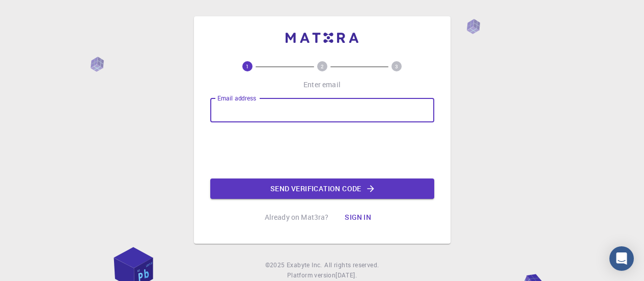  I want to click on text: 2, so click(322, 66).